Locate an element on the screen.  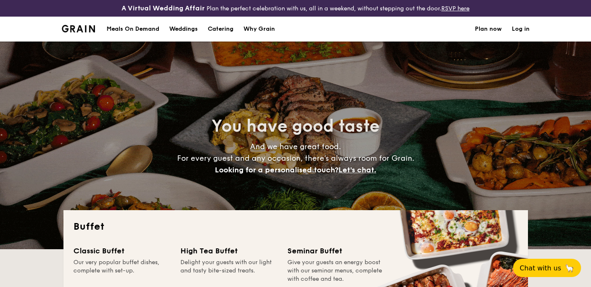
span: Let's chat. is located at coordinates (357, 170).